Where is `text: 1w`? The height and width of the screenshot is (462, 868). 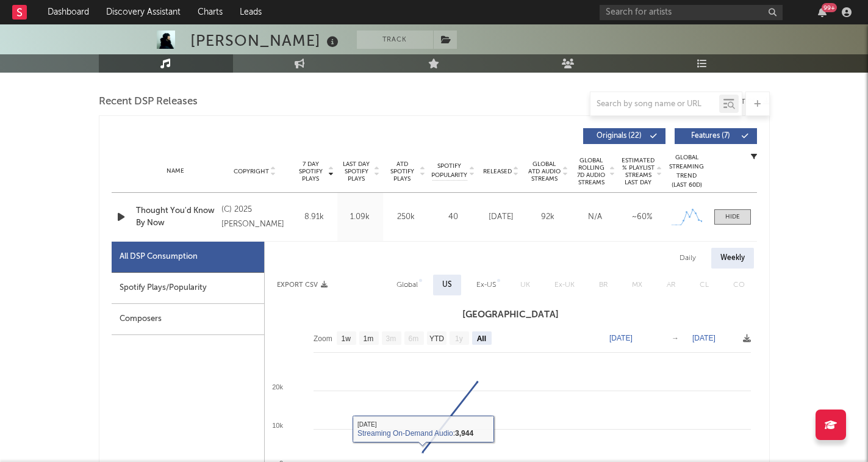
text: 1w is located at coordinates (346, 339).